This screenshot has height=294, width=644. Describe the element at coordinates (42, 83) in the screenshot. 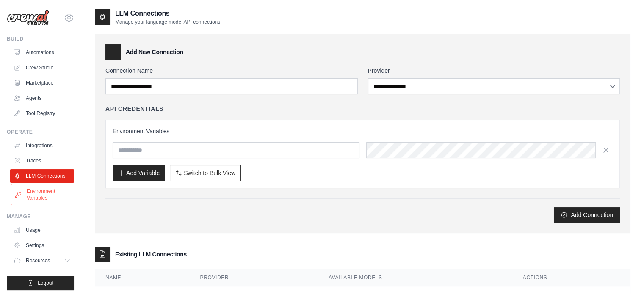

I see `a: Marketplace` at that location.